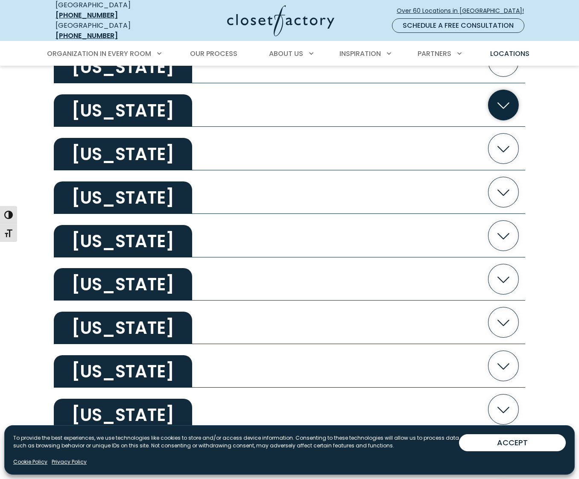  I want to click on a: Privacy Policy, so click(69, 462).